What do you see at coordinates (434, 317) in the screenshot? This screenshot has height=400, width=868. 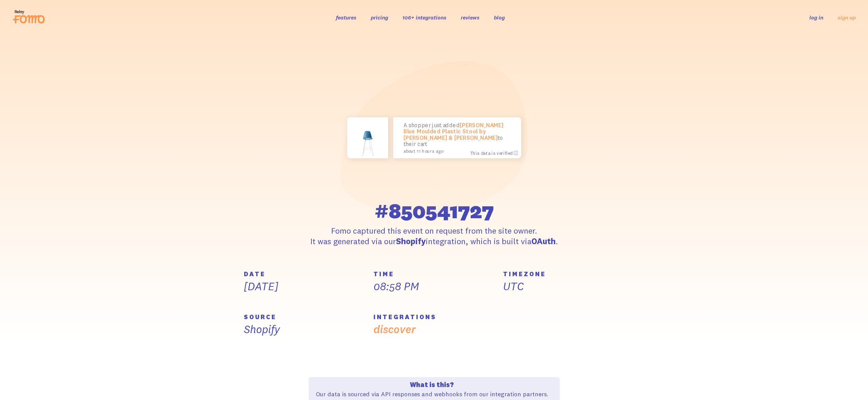 I see `h5: INTEGRATIONS` at bounding box center [434, 317].